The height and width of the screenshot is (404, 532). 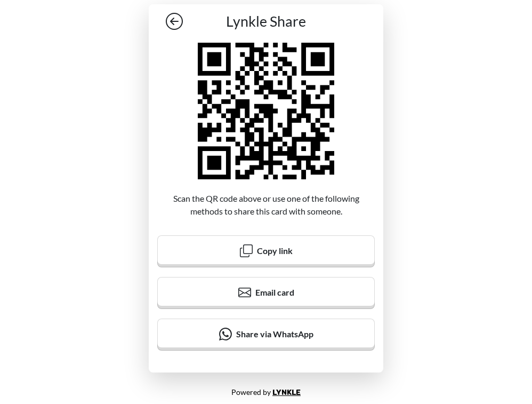 I want to click on a: Lynkle, so click(x=286, y=392).